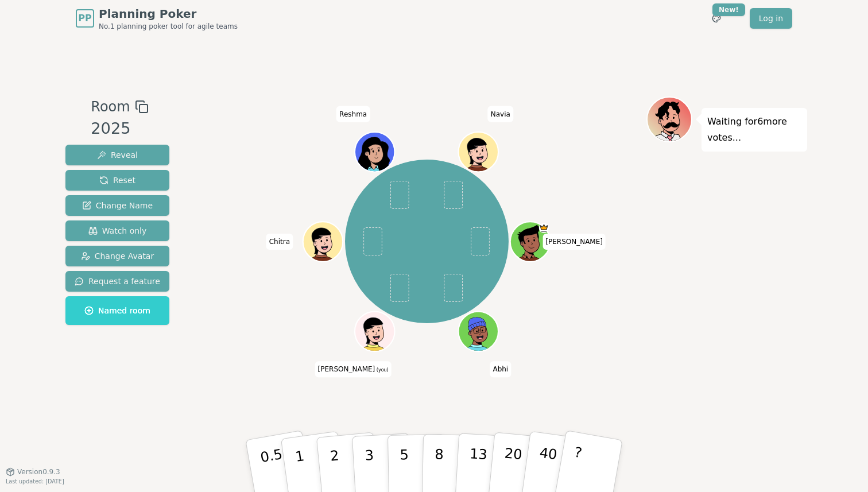 Image resolution: width=868 pixels, height=492 pixels. What do you see at coordinates (119, 129) in the screenshot?
I see `div: 2025` at bounding box center [119, 129].